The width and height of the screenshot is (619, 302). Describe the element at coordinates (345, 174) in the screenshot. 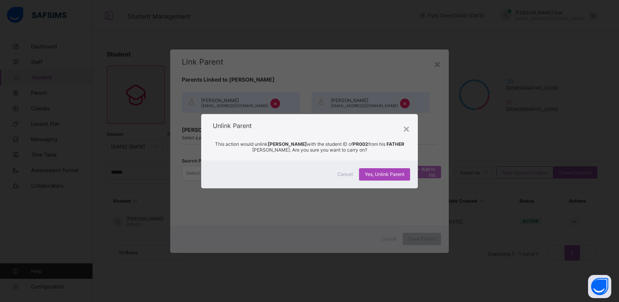

I see `span: Cancel` at that location.